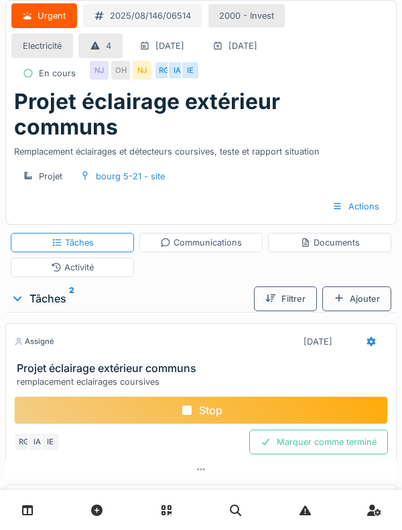  Describe the element at coordinates (108, 46) in the screenshot. I see `div: 4` at that location.